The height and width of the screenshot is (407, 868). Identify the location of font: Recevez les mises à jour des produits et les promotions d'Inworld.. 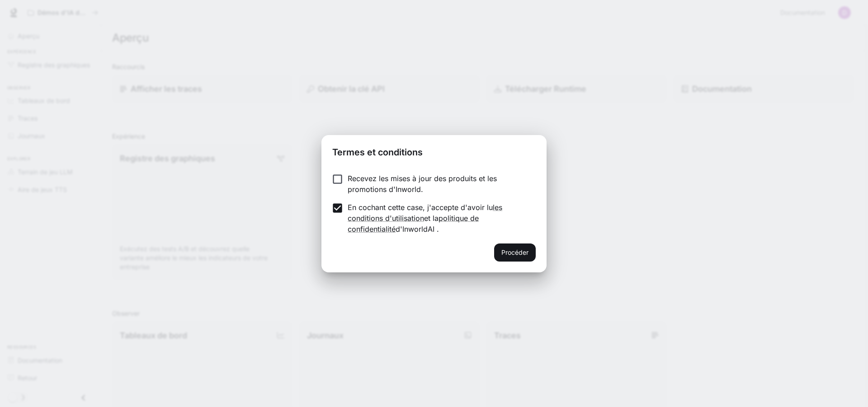
(422, 184).